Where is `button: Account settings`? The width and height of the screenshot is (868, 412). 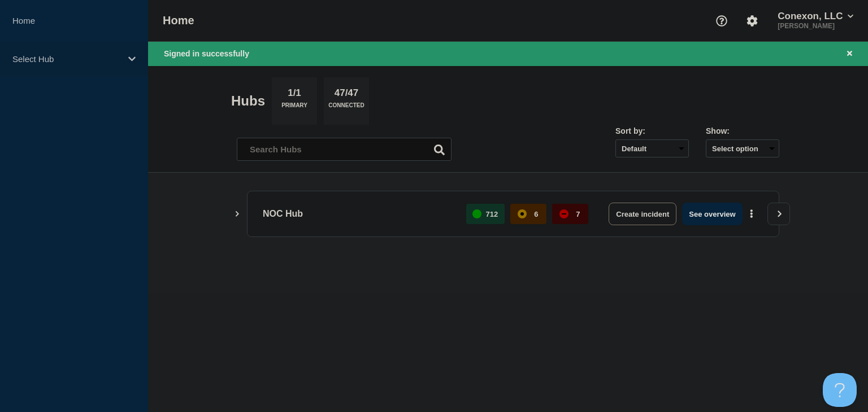 button: Account settings is located at coordinates (752, 21).